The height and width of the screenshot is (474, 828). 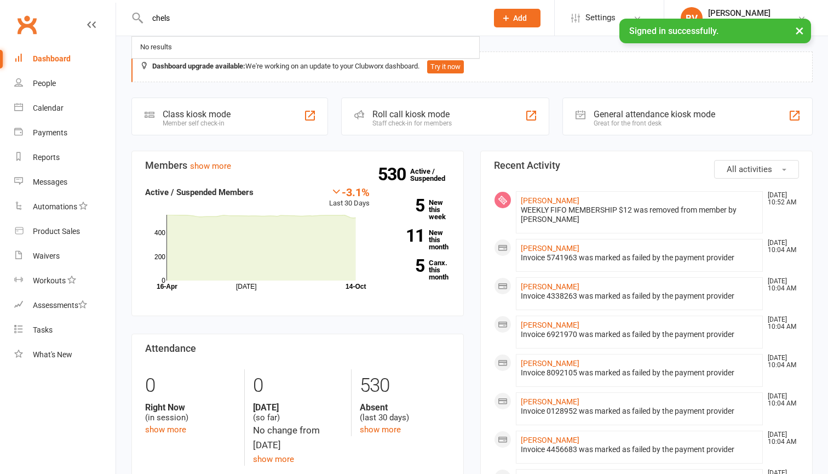 What do you see at coordinates (191, 407) in the screenshot?
I see `strong: Right Now` at bounding box center [191, 407].